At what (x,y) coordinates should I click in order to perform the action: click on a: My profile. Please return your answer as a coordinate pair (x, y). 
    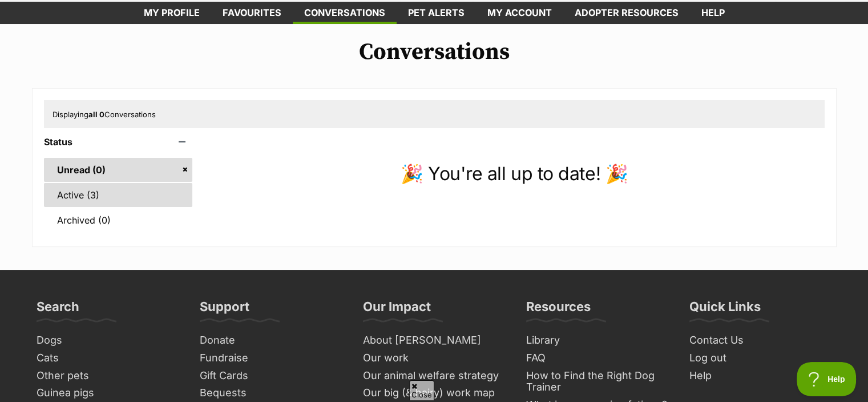
    Looking at the image, I should click on (172, 13).